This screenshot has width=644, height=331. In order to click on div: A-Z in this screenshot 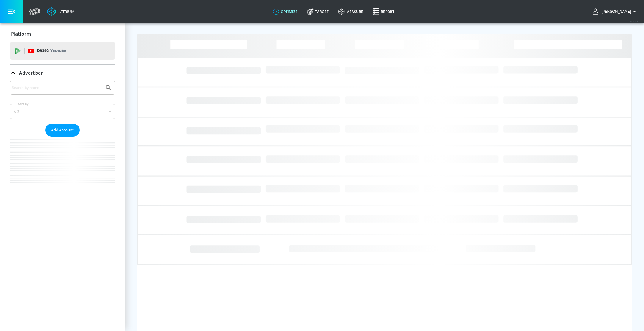, I will do `click(63, 112)`.